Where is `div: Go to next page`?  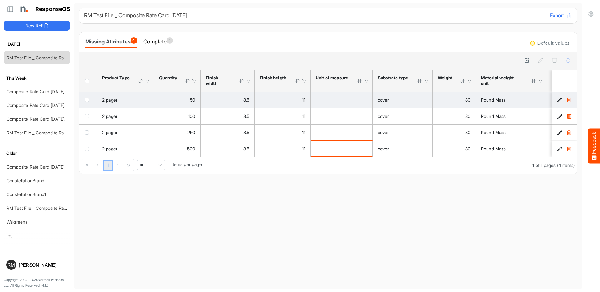 div: Go to next page is located at coordinates (118, 165).